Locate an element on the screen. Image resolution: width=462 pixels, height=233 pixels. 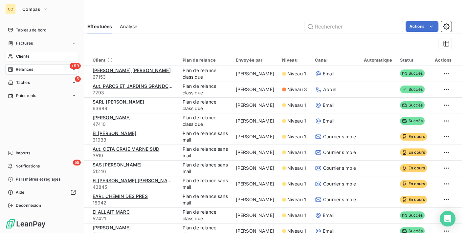
span: 43845 is located at coordinates (134, 187).